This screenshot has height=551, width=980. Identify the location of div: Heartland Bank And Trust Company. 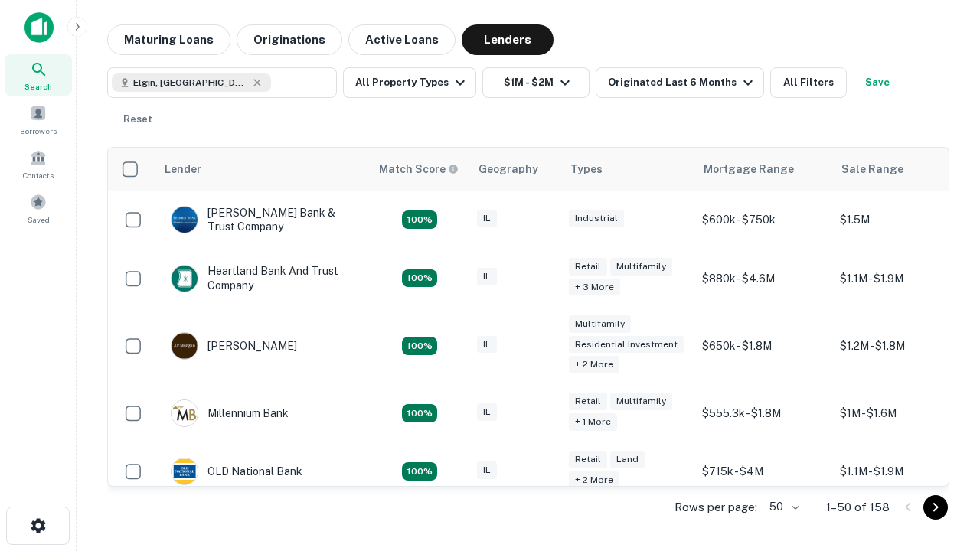
(262, 278).